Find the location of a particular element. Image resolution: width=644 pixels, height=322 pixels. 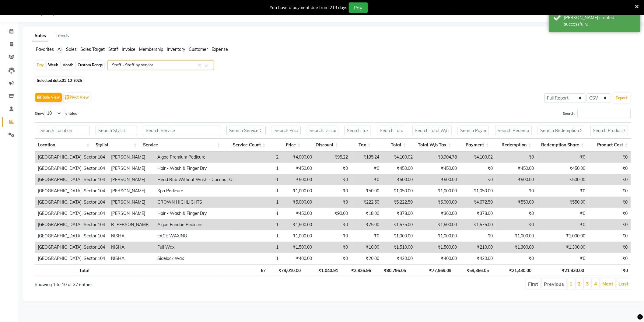

input: Search Product Cost is located at coordinates (609, 130).